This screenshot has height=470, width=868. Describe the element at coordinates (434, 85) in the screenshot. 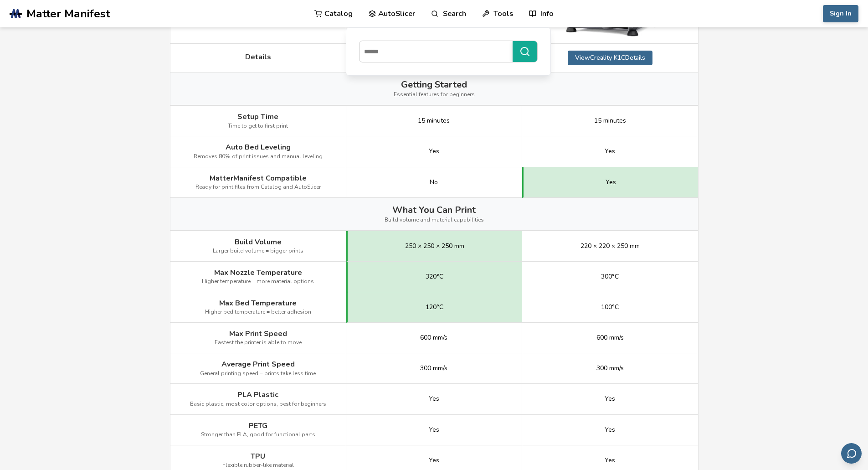

I see `span: Getting Started` at that location.